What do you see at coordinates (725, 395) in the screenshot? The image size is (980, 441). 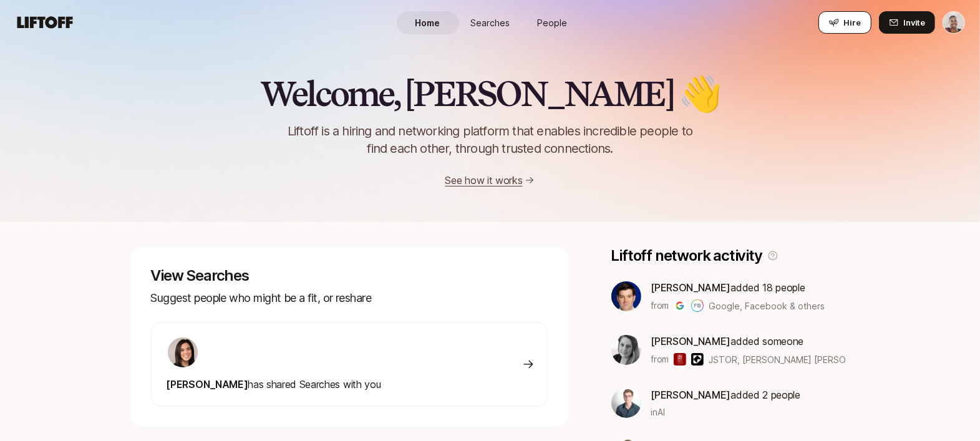 I see `p: added 2 people` at bounding box center [725, 395].